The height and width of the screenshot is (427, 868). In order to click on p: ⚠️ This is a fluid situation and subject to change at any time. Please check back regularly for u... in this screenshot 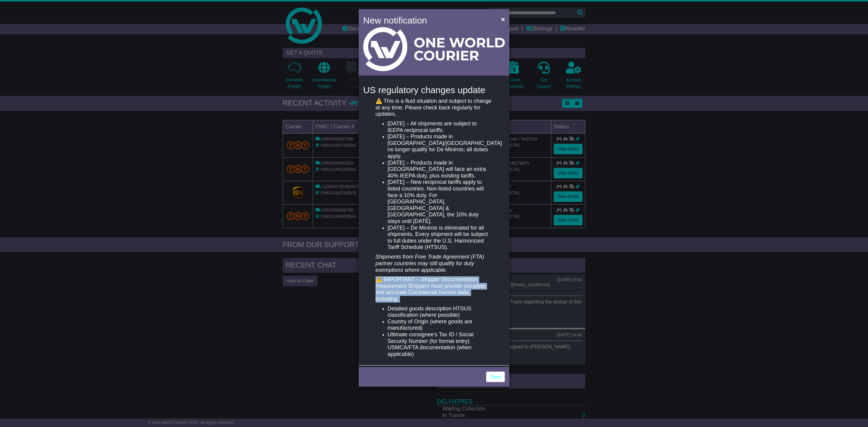, I will do `click(434, 108)`.